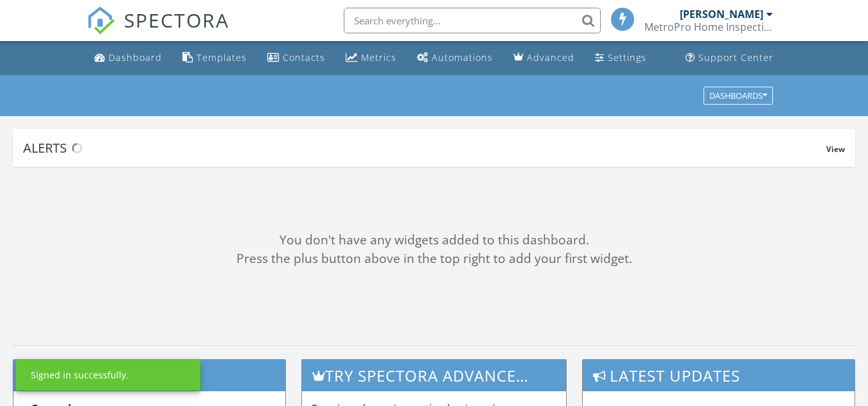 This screenshot has width=868, height=406. I want to click on a: SPECTORA, so click(158, 31).